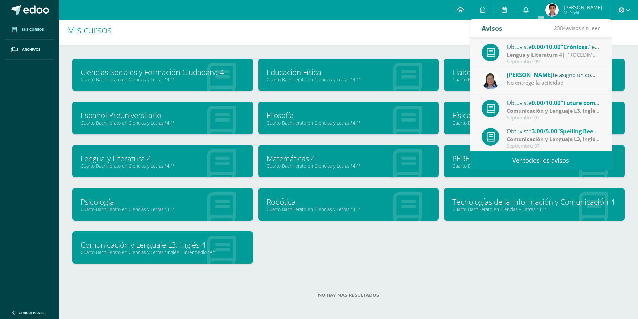  Describe the element at coordinates (577, 28) in the screenshot. I see `span: avisos sin leer` at that location.